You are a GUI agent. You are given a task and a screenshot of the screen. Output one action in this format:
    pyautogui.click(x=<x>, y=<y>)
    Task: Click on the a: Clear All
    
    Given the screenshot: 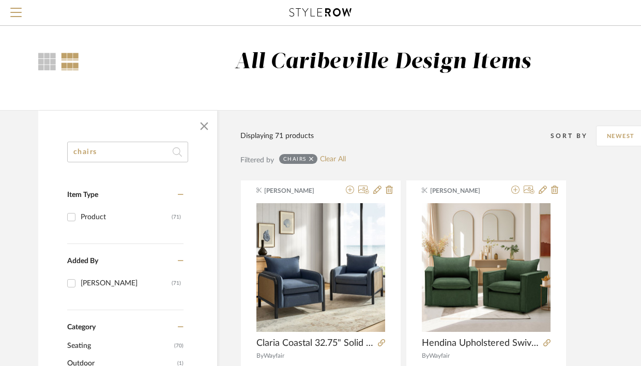 What is the action you would take?
    pyautogui.click(x=333, y=159)
    